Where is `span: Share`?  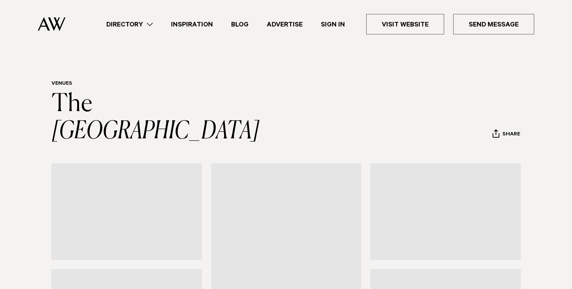 span: Share is located at coordinates (511, 135).